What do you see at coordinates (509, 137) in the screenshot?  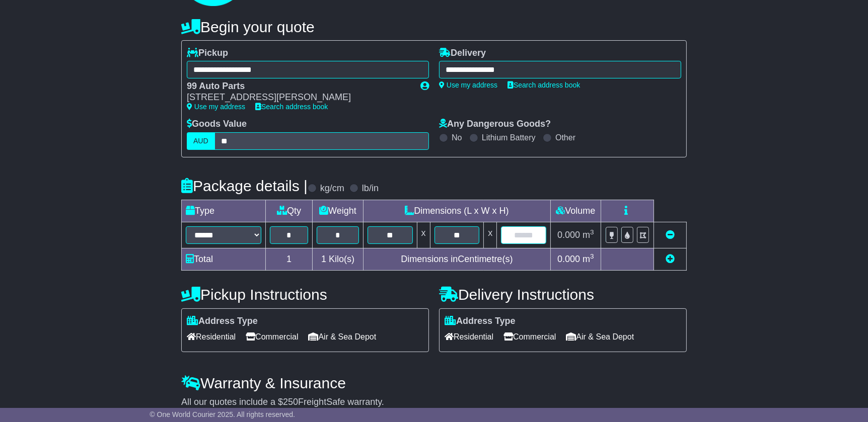 I see `label: Lithium Battery` at bounding box center [509, 137].